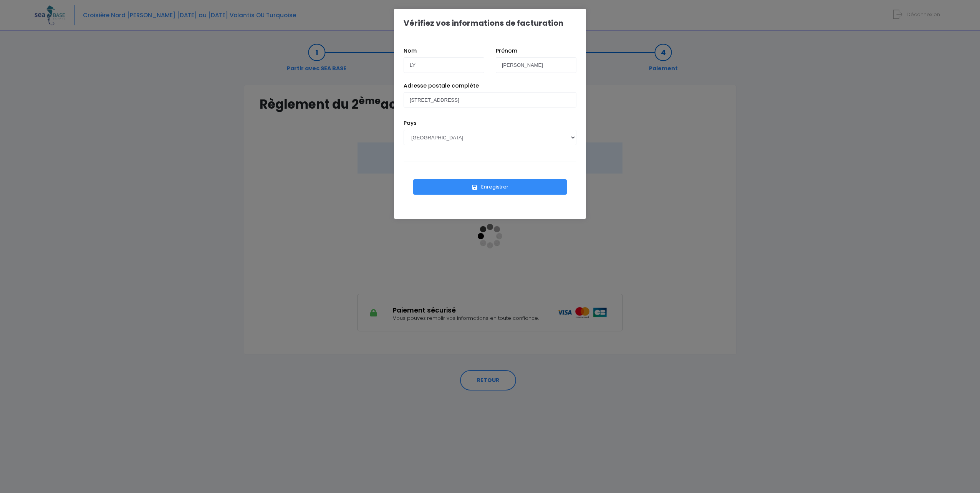  What do you see at coordinates (490, 187) in the screenshot?
I see `button: Enregistrer` at bounding box center [490, 187].